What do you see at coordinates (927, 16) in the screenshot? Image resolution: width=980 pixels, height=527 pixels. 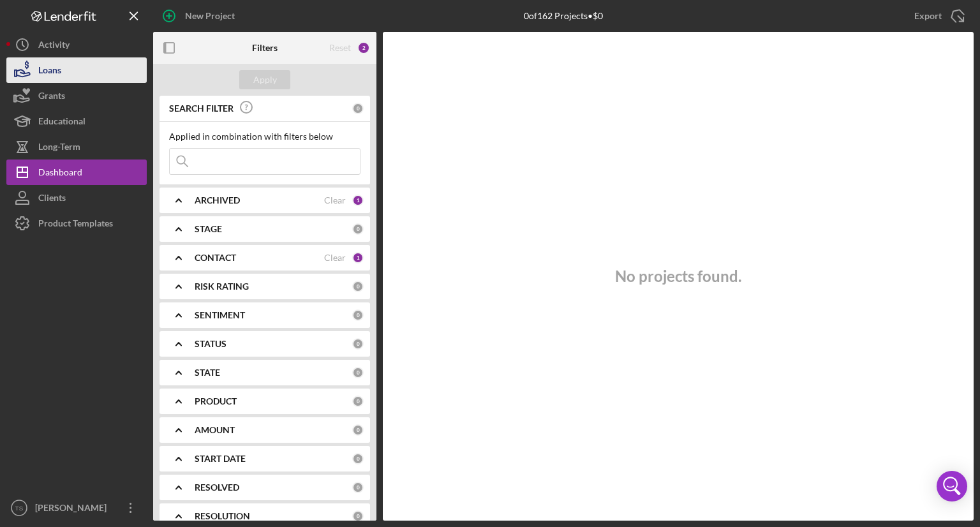 I see `div: Export` at bounding box center [927, 16].